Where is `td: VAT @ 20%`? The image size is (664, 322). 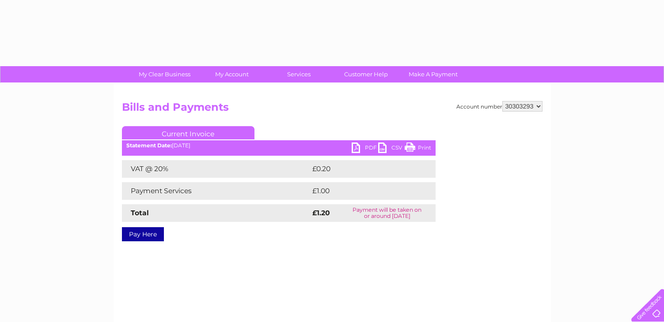 td: VAT @ 20% is located at coordinates (216, 169).